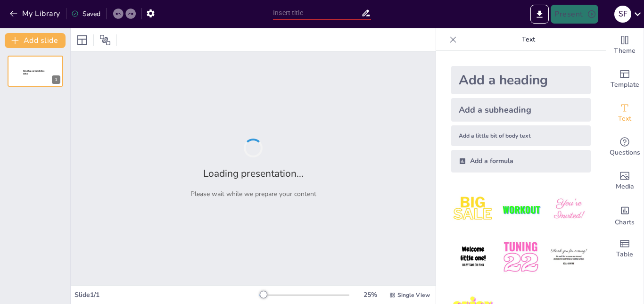 Image resolution: width=644 pixels, height=304 pixels. What do you see at coordinates (624, 113) in the screenshot?
I see `div: Add text boxes` at bounding box center [624, 113].